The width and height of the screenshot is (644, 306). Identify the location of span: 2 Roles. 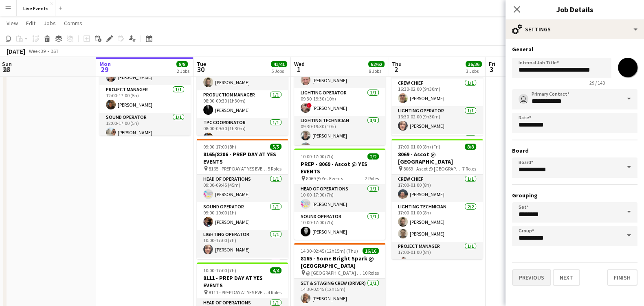
(372, 178).